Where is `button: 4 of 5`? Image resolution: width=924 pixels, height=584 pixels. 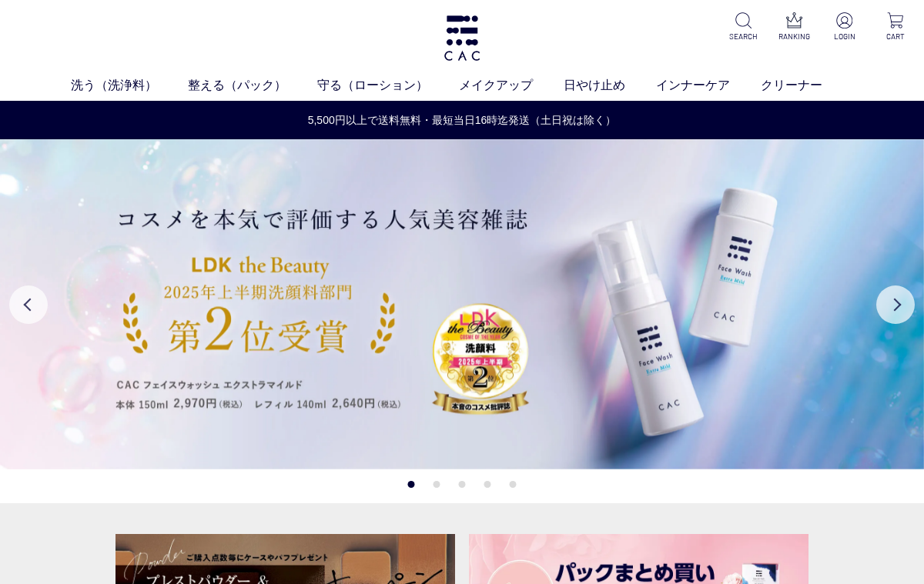 button: 4 of 5 is located at coordinates (487, 484).